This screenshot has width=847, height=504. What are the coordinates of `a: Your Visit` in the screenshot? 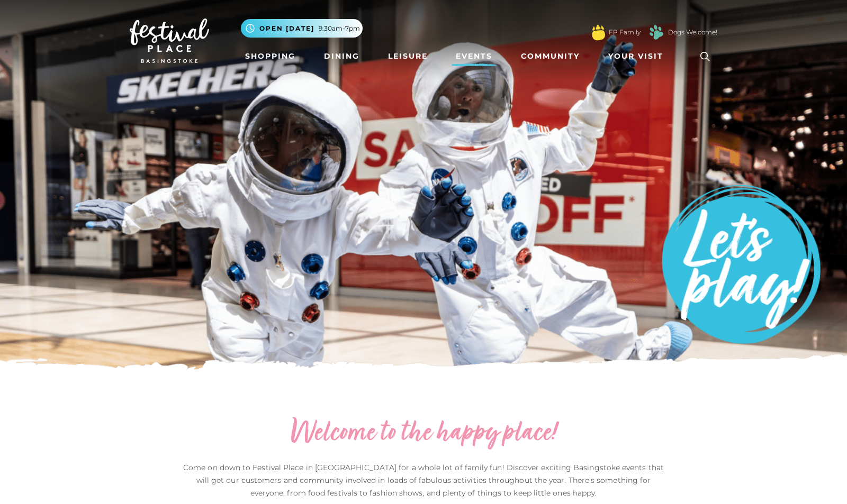 It's located at (638, 56).